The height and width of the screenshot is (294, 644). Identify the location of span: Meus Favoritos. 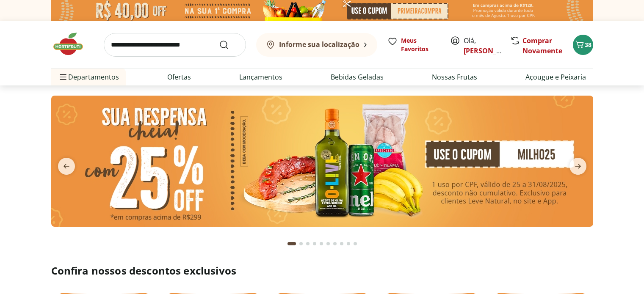
(420, 45).